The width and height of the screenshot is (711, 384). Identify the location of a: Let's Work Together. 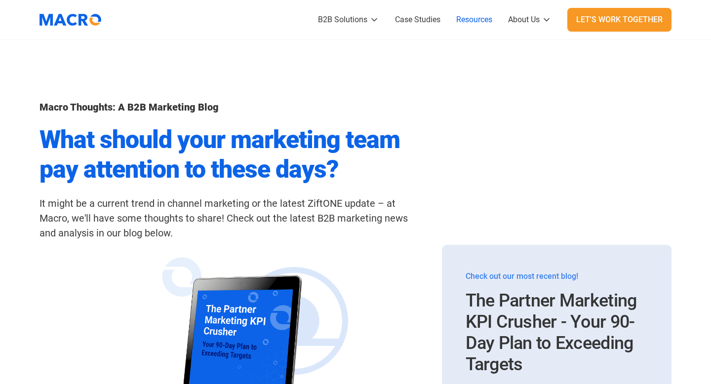
(619, 20).